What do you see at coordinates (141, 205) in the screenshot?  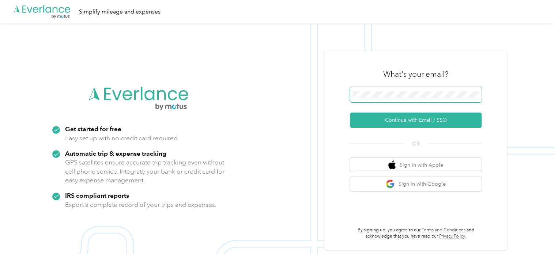 I see `p: Export a complete record of your trips and expenses.` at bounding box center [141, 205].